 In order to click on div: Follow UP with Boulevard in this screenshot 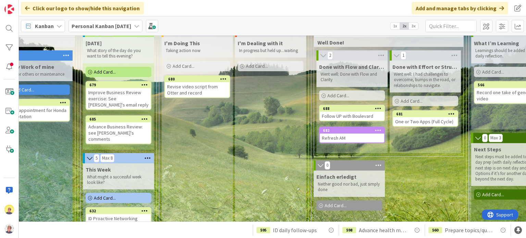, I will do `click(352, 116)`.